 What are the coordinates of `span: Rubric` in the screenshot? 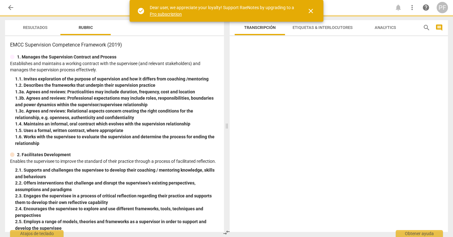 It's located at (86, 27).